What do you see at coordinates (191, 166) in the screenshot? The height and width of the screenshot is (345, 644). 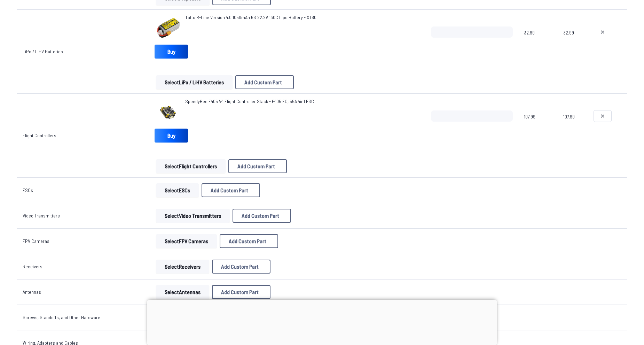 I see `button: SelectFlight Controllers` at bounding box center [191, 166].